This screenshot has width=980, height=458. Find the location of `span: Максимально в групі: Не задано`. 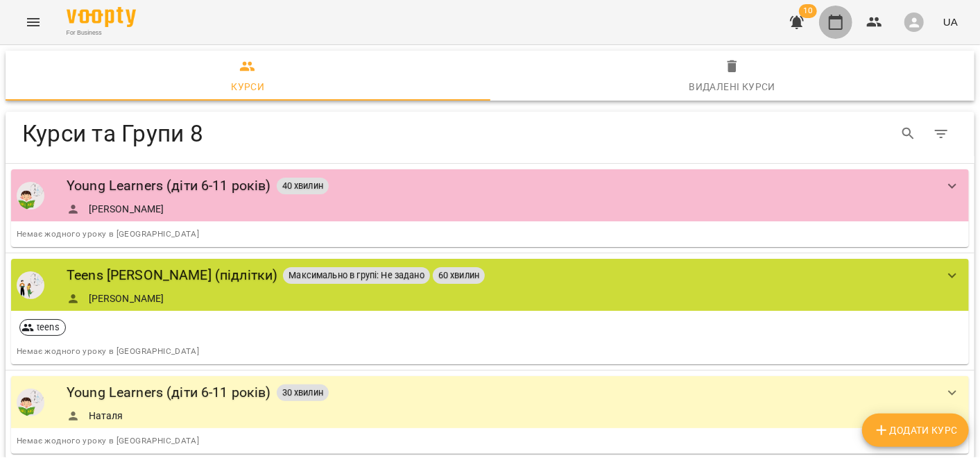

span: Максимально в групі: Не задано is located at coordinates (356, 275).